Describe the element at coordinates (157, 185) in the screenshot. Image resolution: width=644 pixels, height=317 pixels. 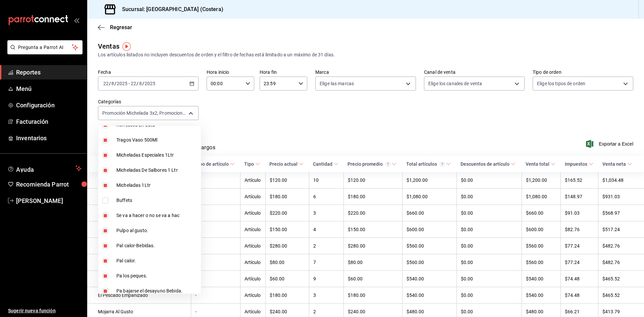
I see `span: Micheladas 1Ltr` at that location.